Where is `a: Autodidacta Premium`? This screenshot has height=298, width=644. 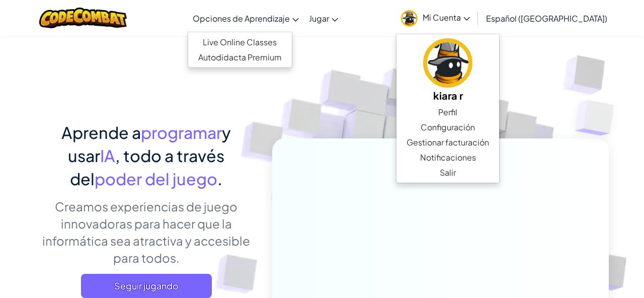 a: Autodidacta Premium is located at coordinates (240, 57).